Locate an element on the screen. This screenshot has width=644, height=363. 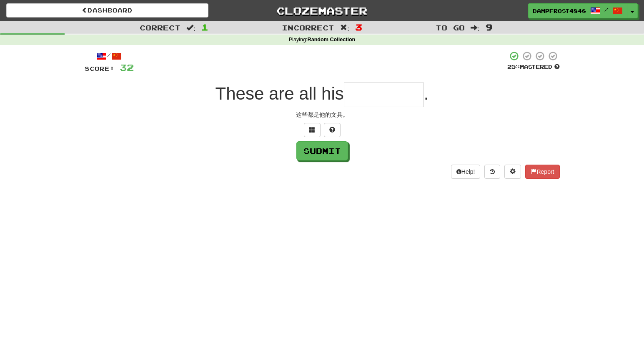
a: Clozemaster is located at coordinates (322, 10).